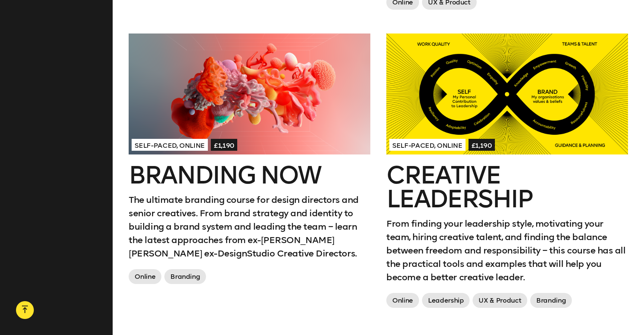 The width and height of the screenshot is (644, 335). I want to click on a: Self-paced, Online£1,190Branding NowThe ultimate branding course for design directors and senior ..., so click(249, 160).